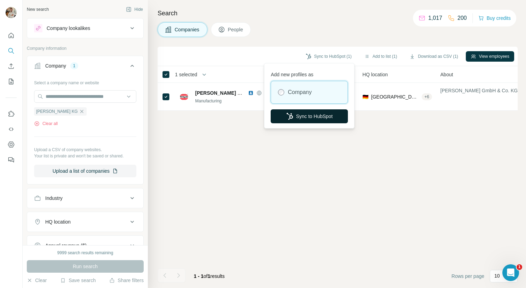  What do you see at coordinates (209, 276) in the screenshot?
I see `span: results` at bounding box center [209, 276].